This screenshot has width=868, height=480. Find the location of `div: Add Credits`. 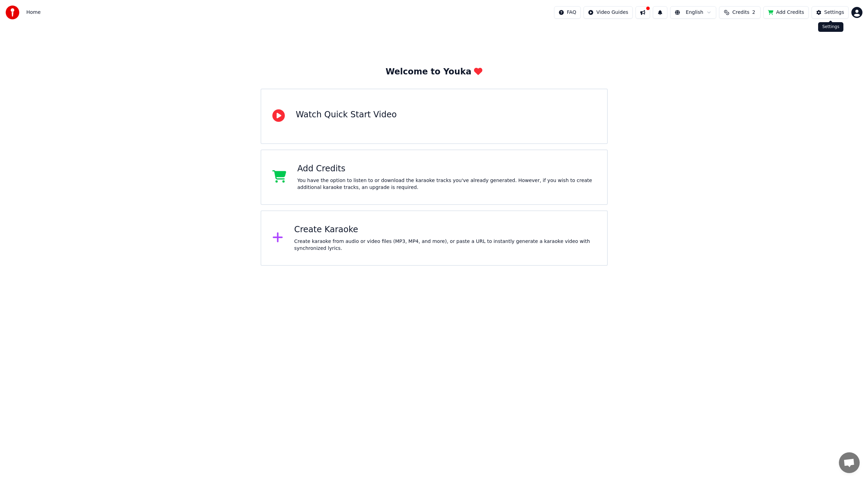

div: Add Credits is located at coordinates (447, 169).